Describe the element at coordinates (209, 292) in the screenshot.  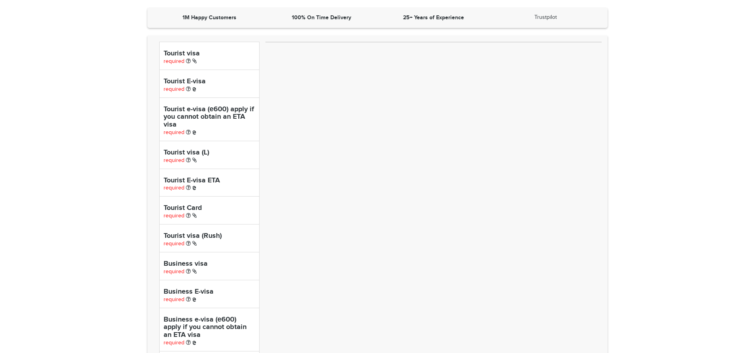
I see `h4: Business E-visa` at that location.